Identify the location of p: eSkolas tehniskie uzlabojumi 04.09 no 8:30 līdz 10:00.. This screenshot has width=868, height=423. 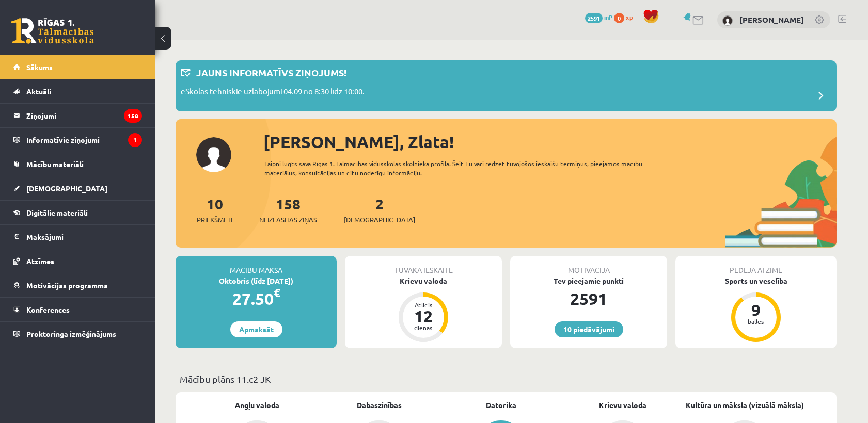
(273, 93).